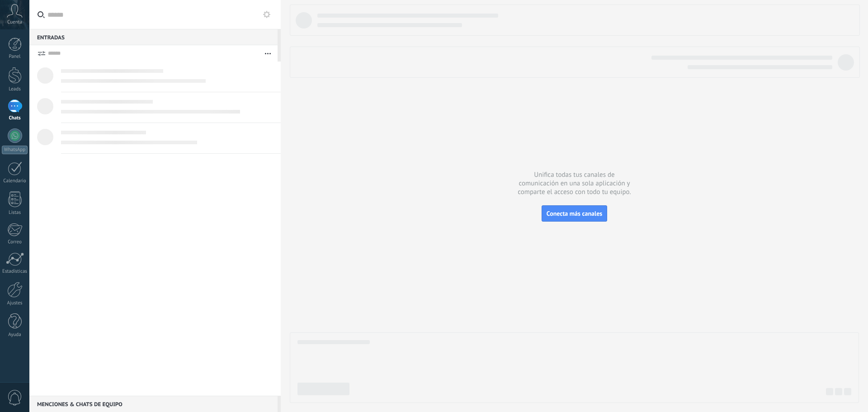  What do you see at coordinates (15, 242) in the screenshot?
I see `div: Correo` at bounding box center [15, 242].